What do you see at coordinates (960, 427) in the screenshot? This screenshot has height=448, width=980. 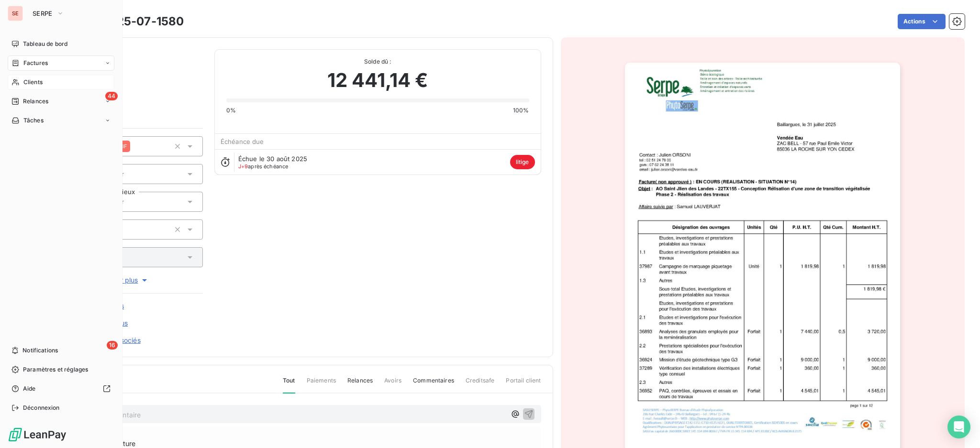 I see `div: Open Intercom Messenger` at bounding box center [960, 427].